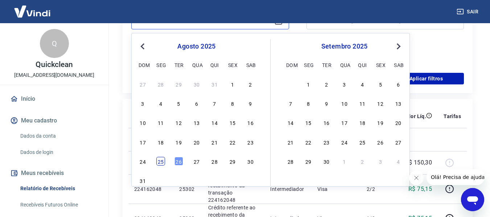 The height and width of the screenshot is (217, 490). What do you see at coordinates (143, 46) in the screenshot?
I see `button: Previous Month` at bounding box center [143, 46].